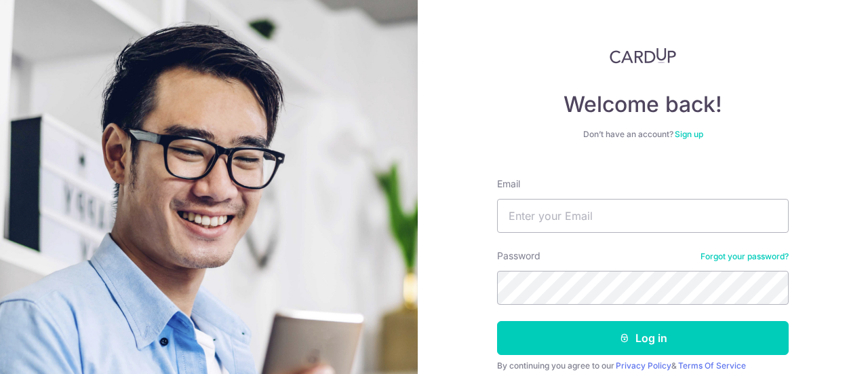  I want to click on h4: Welcome back!, so click(643, 104).